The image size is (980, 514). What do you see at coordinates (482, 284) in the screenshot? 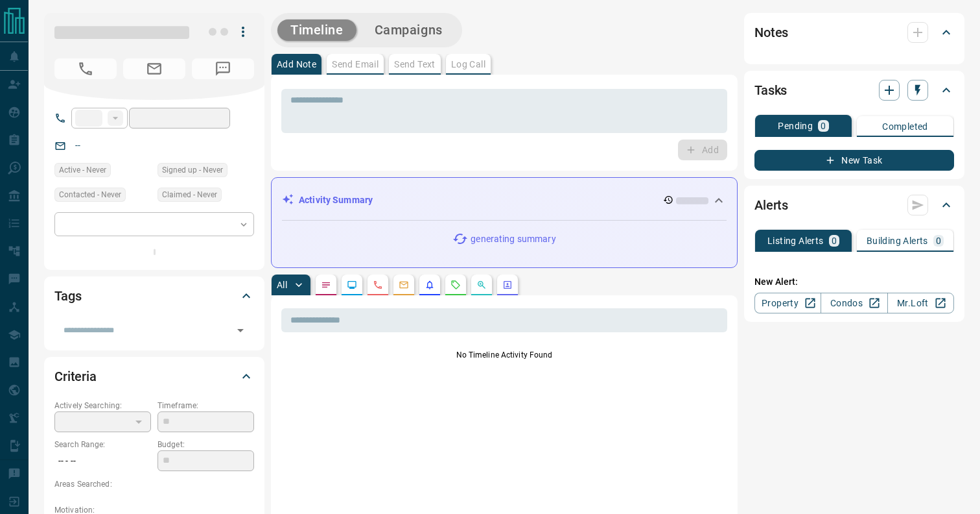
I see `svg: Opportunities` at bounding box center [482, 284].